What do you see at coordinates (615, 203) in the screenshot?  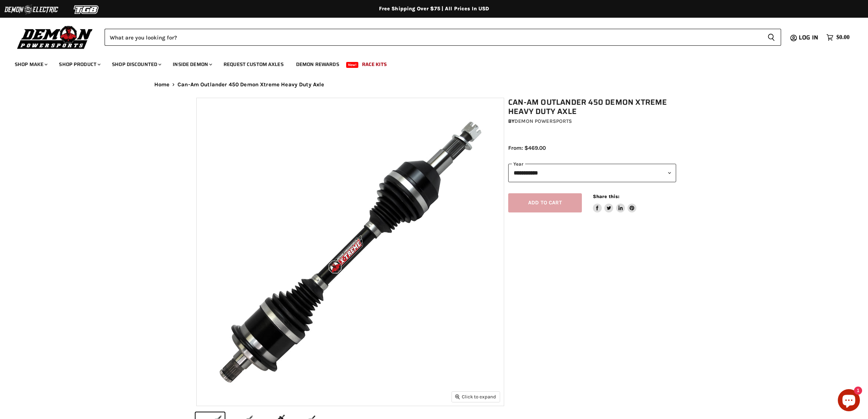 I see `aside: Share this:` at bounding box center [615, 203].